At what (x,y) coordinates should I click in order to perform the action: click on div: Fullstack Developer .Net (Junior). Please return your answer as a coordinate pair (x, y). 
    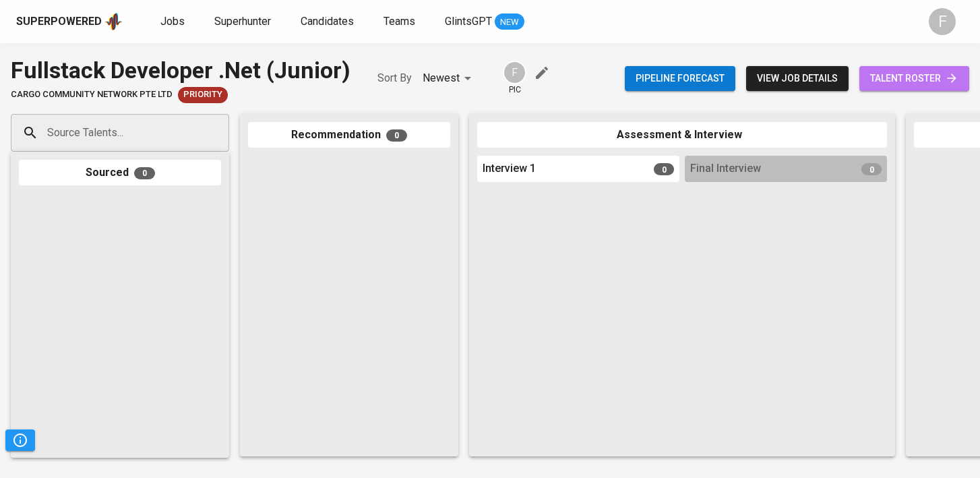
    Looking at the image, I should click on (181, 70).